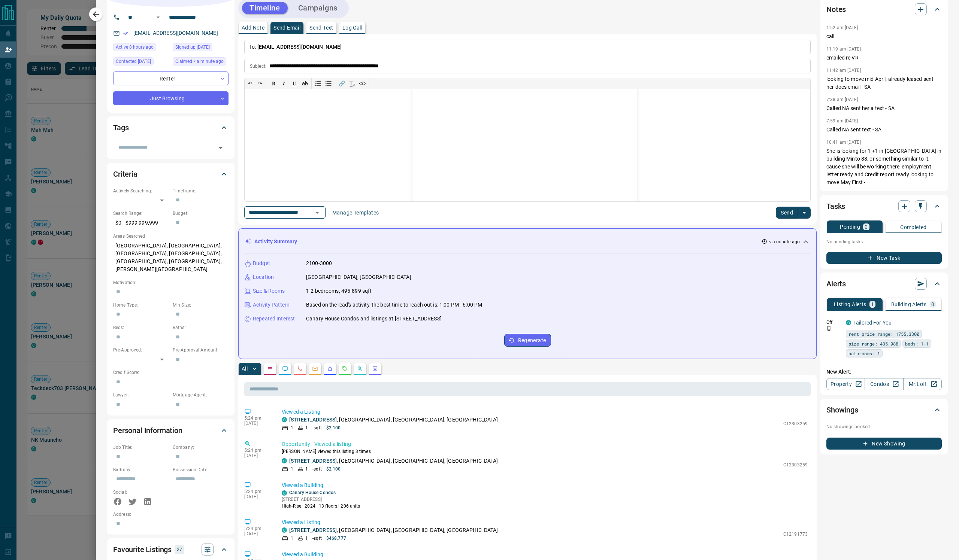 This screenshot has width=959, height=560. Describe the element at coordinates (528, 241) in the screenshot. I see `div: Activity Summary< a minute ago` at that location.